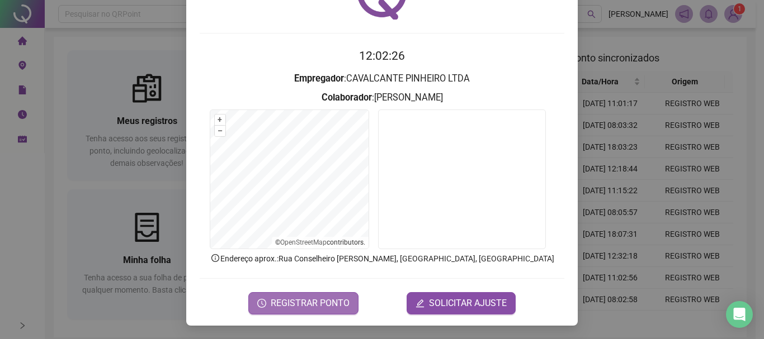 The height and width of the screenshot is (339, 764). I want to click on span: SOLICITAR AJUSTE, so click(467, 304).